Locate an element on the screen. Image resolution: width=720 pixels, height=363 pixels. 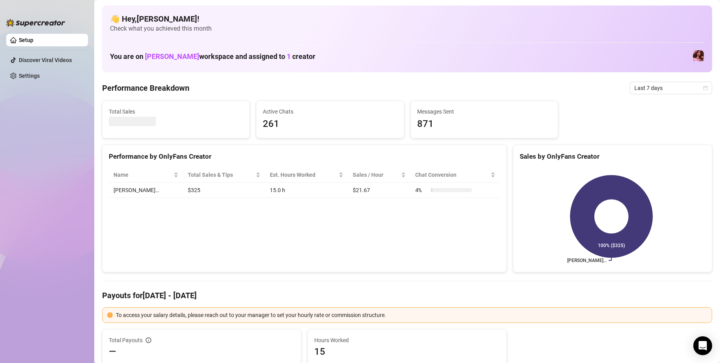
span: Name is located at coordinates (143, 175).